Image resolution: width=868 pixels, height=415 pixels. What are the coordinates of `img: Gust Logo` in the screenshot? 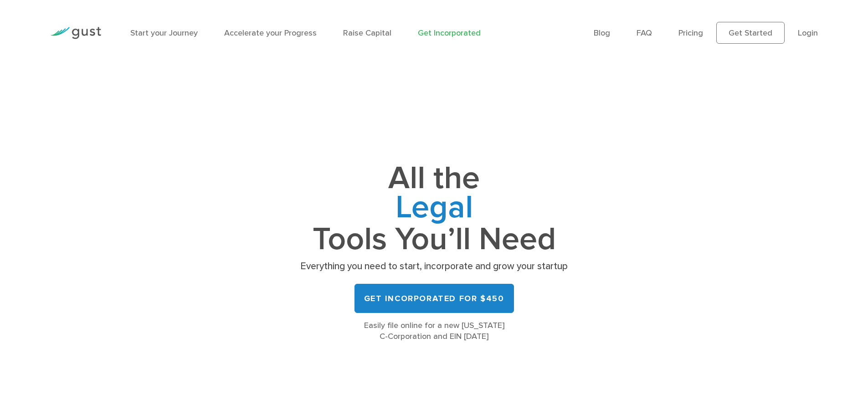 It's located at (75, 33).